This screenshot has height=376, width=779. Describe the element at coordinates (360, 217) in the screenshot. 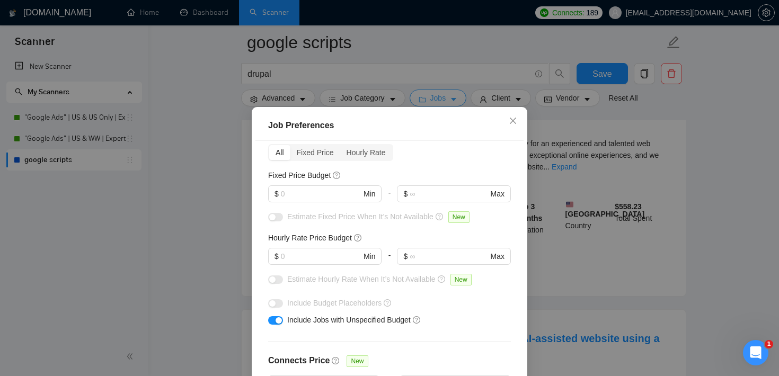

I see `span: Estimate Fixed Price When It’s Not Available` at that location.